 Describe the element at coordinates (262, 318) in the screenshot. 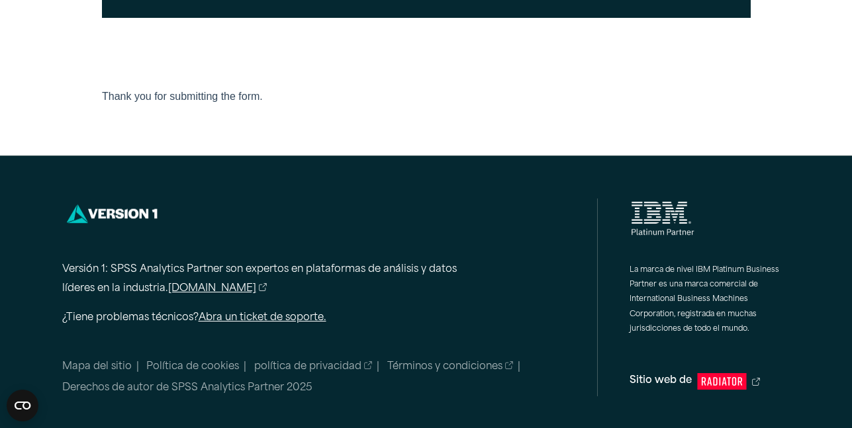

I see `font: Abra un ticket de soporte.` at that location.